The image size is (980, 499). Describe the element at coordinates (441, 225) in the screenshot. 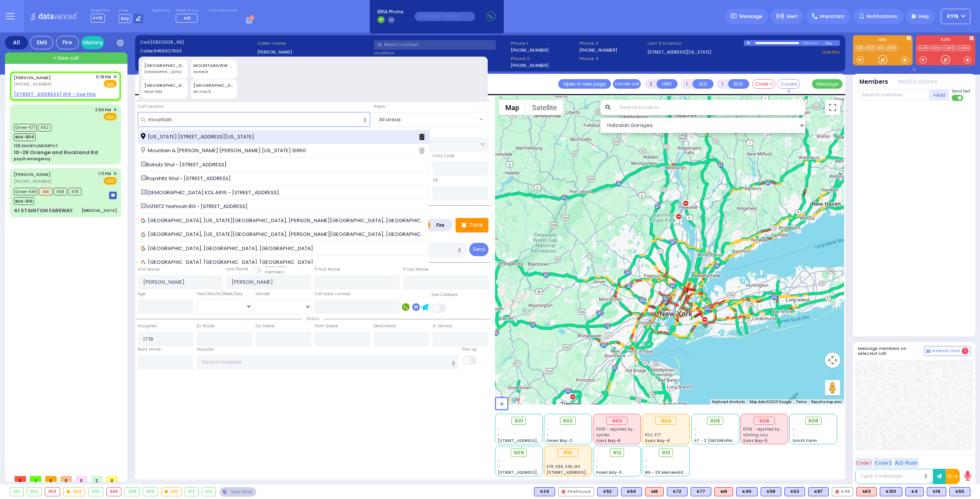

I see `label: Fire` at that location.